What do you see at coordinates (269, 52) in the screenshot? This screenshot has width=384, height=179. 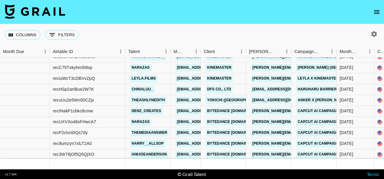 I see `div: Booker` at bounding box center [269, 52].